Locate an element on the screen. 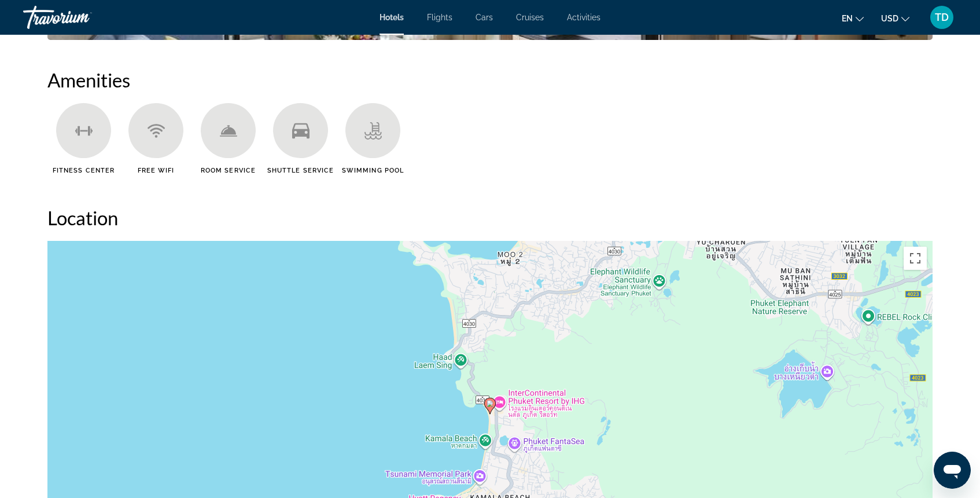 The height and width of the screenshot is (498, 980). span: TD is located at coordinates (942, 18).